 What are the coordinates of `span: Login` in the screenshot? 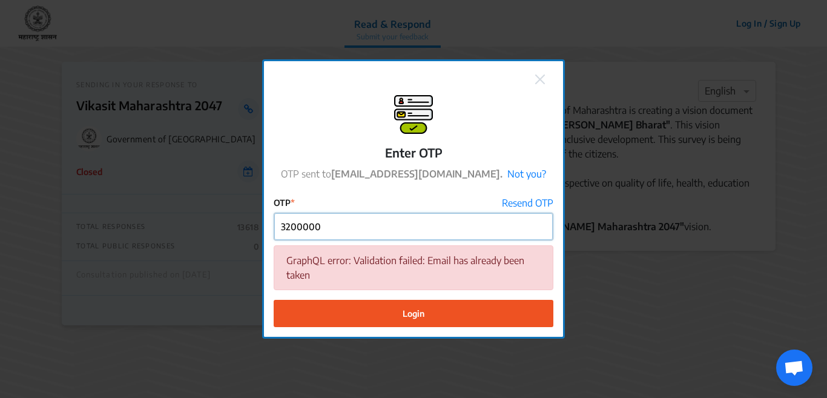 It's located at (413, 313).